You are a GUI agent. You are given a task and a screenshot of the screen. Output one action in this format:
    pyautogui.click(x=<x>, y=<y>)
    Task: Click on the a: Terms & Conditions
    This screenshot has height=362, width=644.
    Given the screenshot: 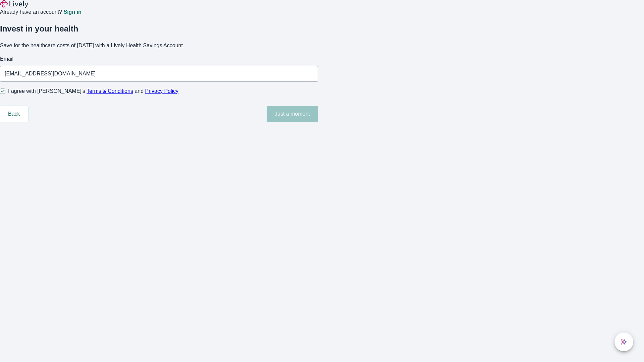 What is the action you would take?
    pyautogui.click(x=110, y=91)
    